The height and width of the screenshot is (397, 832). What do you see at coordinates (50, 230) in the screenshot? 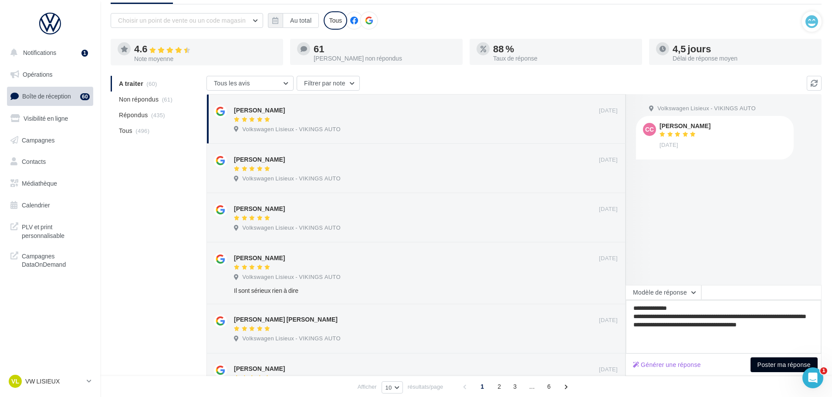
I see `a: PLV et print personnalisable` at bounding box center [50, 230].